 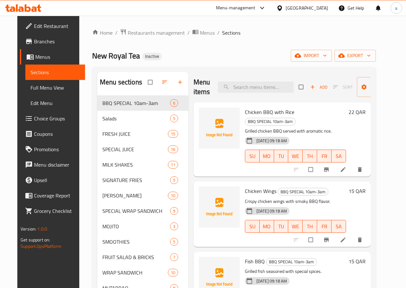 What do you see at coordinates (143, 257) in the screenshot?
I see `div: FRUIT SALAD & BRICKS7` at bounding box center [143, 257].